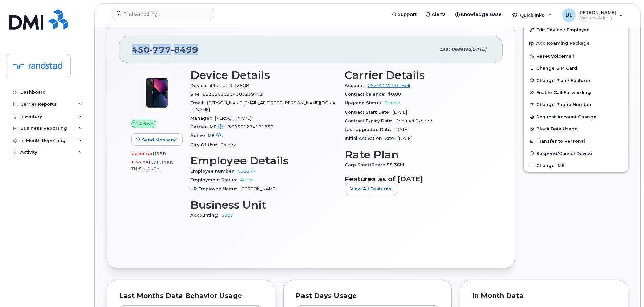 Image resolution: width=644 pixels, height=307 pixels. What do you see at coordinates (370, 121) in the screenshot?
I see `span: Contract Expiry Date` at bounding box center [370, 121].